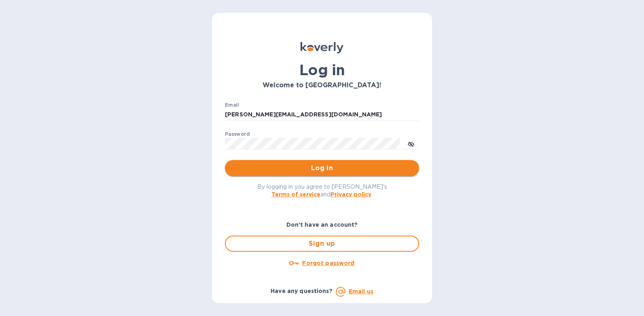 This screenshot has height=316, width=644. I want to click on img: Koverly, so click(322, 48).